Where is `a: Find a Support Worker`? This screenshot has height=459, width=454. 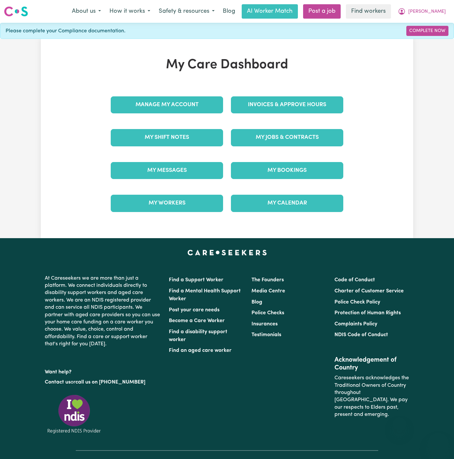 a: Find a Support Worker is located at coordinates (196, 280).